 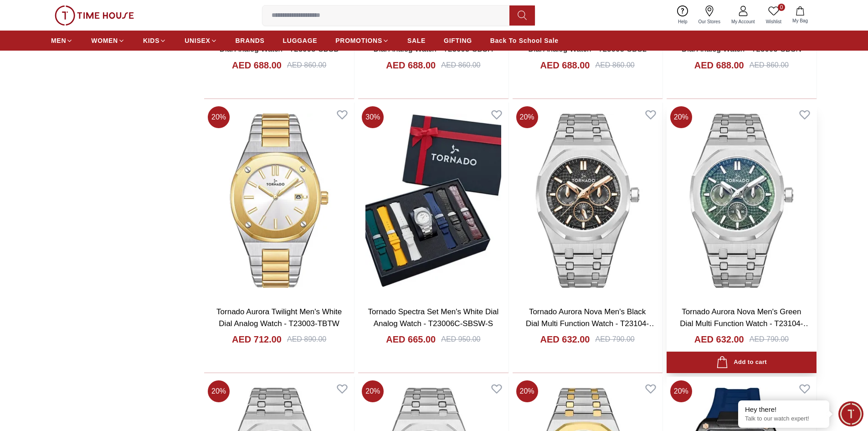 I want to click on span: WOMEN, so click(x=104, y=41).